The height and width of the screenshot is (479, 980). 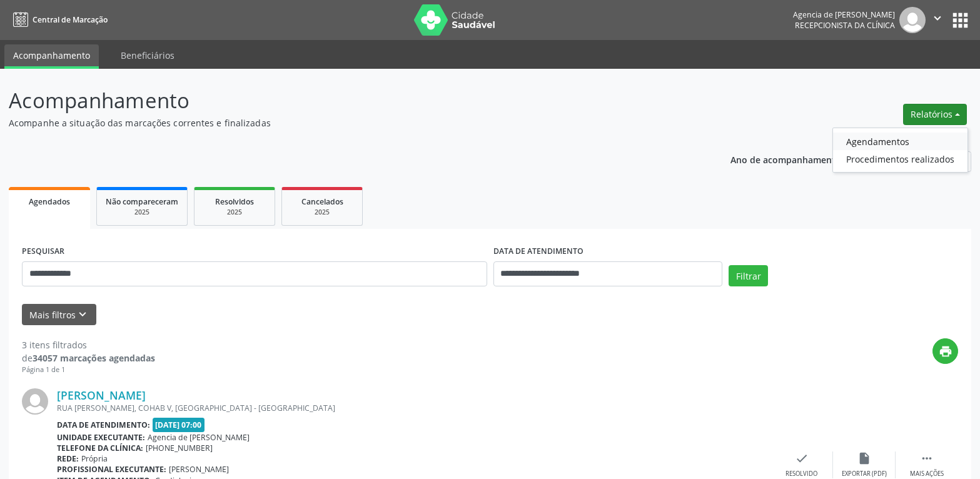 What do you see at coordinates (88, 358) in the screenshot?
I see `div: de` at bounding box center [88, 358].